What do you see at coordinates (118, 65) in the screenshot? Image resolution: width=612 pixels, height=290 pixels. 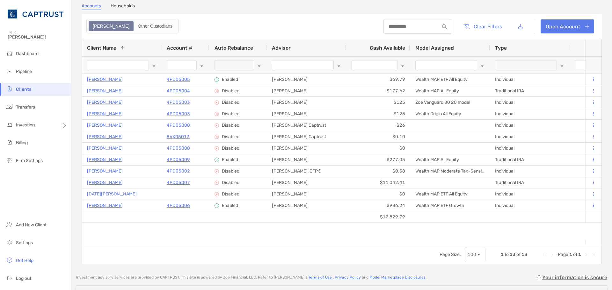 I see `input: Client Name Filter Input` at bounding box center [118, 65].